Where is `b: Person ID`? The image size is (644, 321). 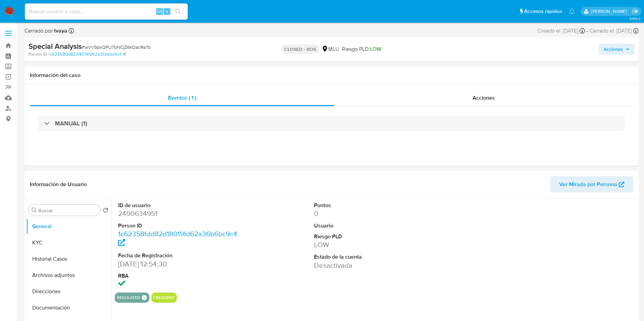
b: Person ID is located at coordinates (38, 54).